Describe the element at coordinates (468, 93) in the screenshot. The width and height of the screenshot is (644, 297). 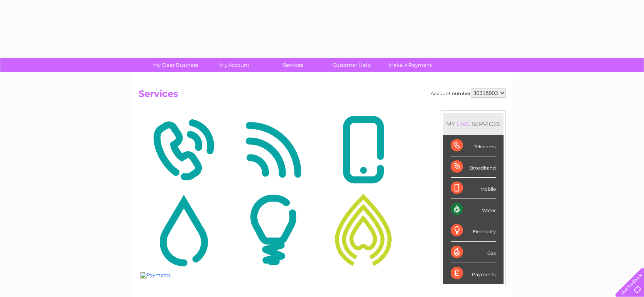
I see `div: Account number` at that location.